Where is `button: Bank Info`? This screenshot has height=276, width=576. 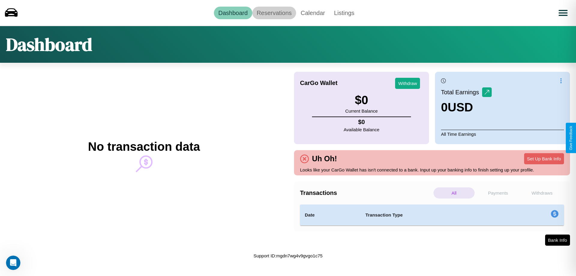
button: Bank Info is located at coordinates (557, 240).